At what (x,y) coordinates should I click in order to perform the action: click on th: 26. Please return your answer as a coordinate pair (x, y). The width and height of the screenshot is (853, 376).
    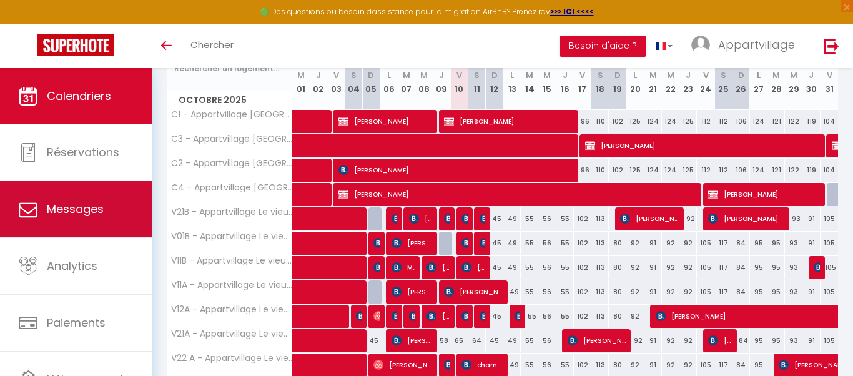
    Looking at the image, I should click on (741, 82).